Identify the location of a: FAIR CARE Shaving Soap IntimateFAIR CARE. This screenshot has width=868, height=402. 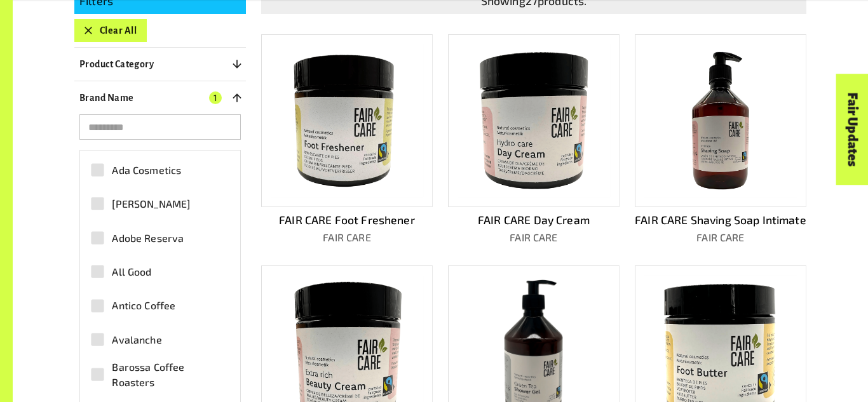
(721, 139).